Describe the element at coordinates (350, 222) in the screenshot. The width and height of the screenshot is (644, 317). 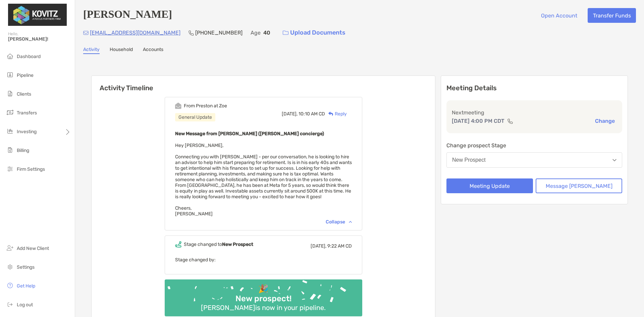
I see `img: Chevron icon` at that location.